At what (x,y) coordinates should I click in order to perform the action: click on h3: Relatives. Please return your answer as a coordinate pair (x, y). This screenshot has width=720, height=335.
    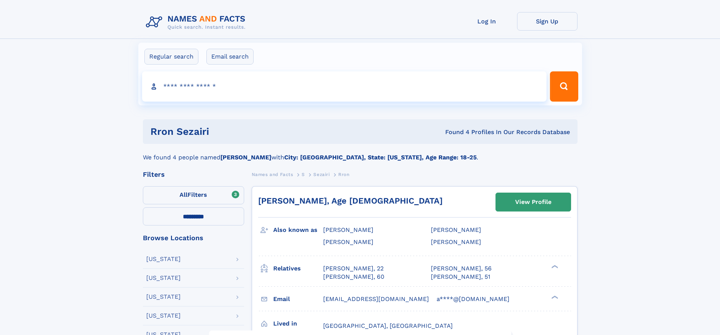
    Looking at the image, I should click on (298, 269).